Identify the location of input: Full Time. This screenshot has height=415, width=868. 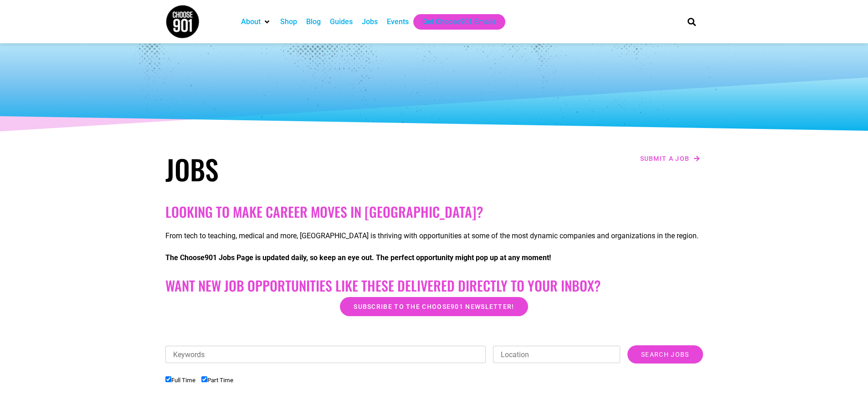
(168, 379).